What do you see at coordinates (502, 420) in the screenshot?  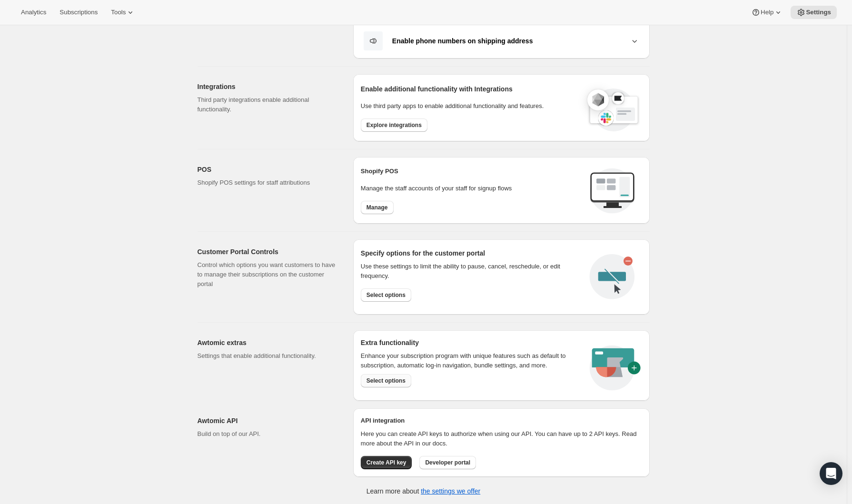 I see `h2: API integration` at bounding box center [502, 420].